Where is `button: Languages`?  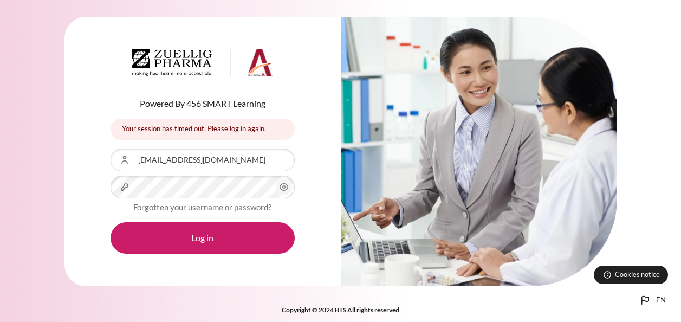 button: Languages is located at coordinates (652, 300).